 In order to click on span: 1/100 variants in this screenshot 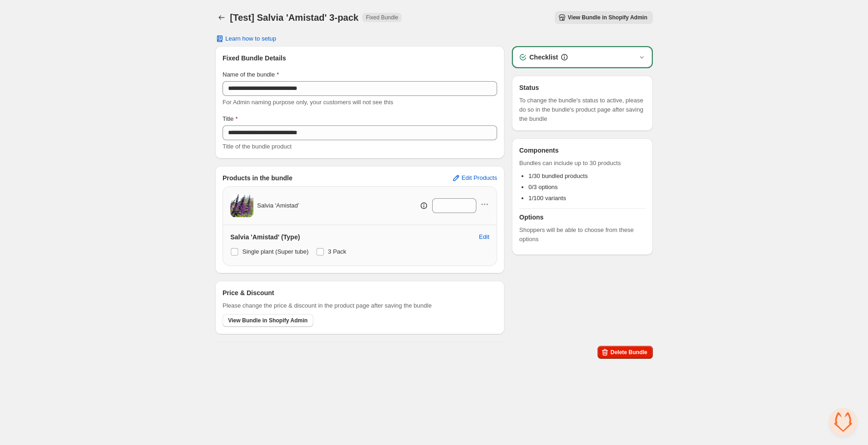, I will do `click(547, 198)`.